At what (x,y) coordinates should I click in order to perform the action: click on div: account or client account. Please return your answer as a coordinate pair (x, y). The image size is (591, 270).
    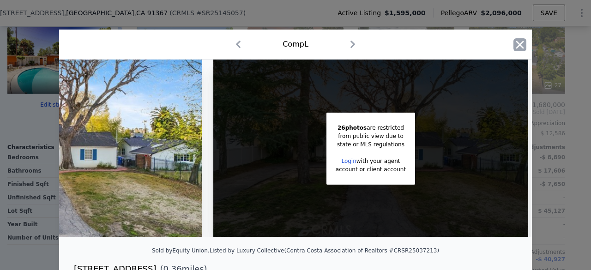
    Looking at the image, I should click on (371, 169).